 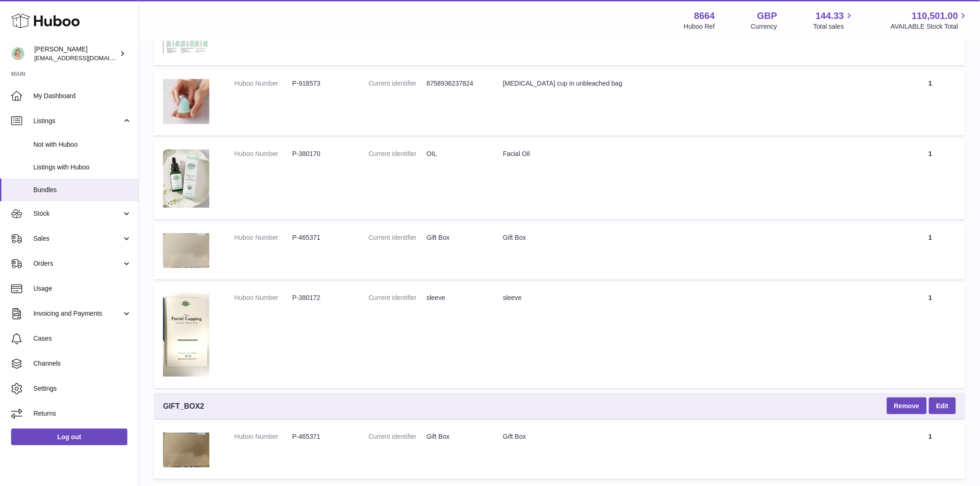 What do you see at coordinates (82, 414) in the screenshot?
I see `span: Returns` at bounding box center [82, 414].